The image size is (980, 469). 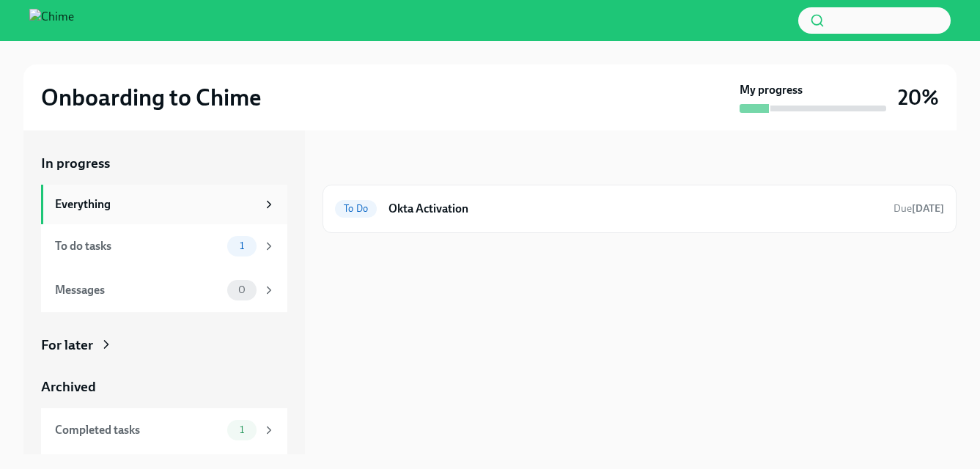 I want to click on a: Completed tasks1, so click(x=164, y=430).